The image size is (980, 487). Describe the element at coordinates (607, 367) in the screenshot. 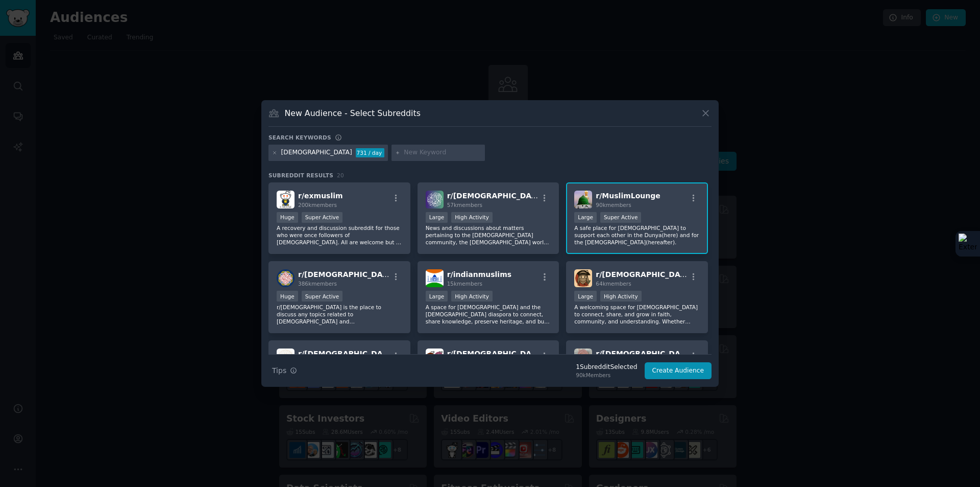

I see `div: 1 Subreddit Selected` at that location.